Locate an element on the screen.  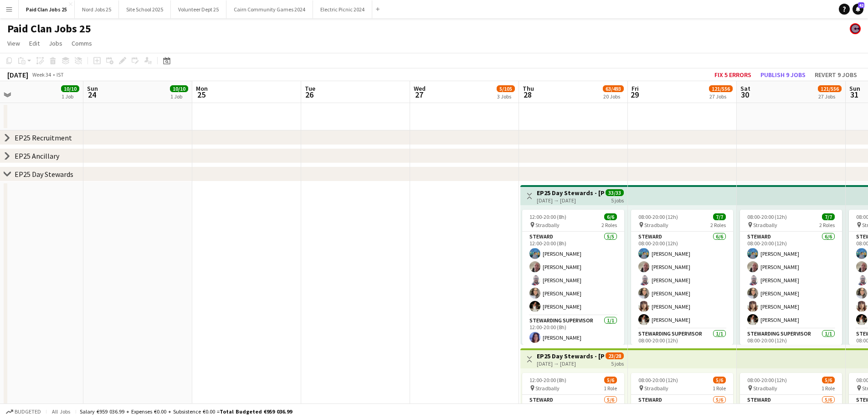
div: EP25 Ancillary is located at coordinates (37, 156).